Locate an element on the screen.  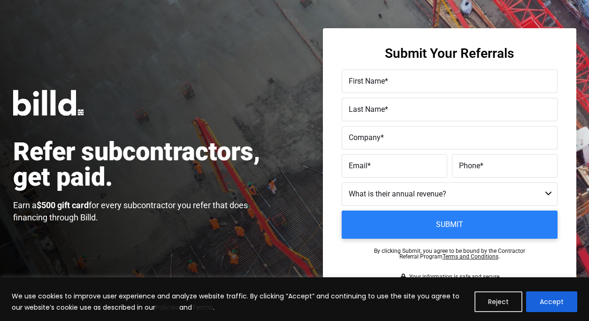
span: First Name is located at coordinates (367, 81).